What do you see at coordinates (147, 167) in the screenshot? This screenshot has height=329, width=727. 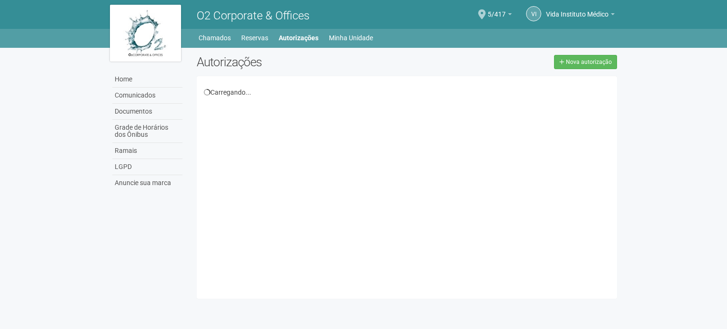 I see `a: LGPD` at bounding box center [147, 167].